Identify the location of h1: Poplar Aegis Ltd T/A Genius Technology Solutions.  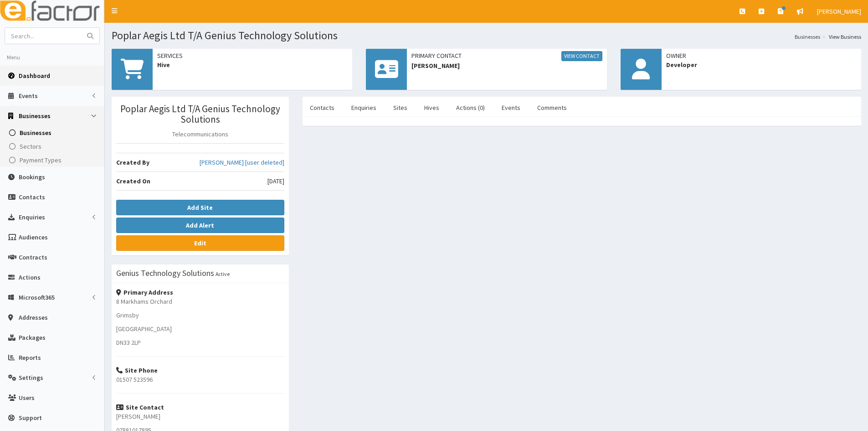
(486, 36).